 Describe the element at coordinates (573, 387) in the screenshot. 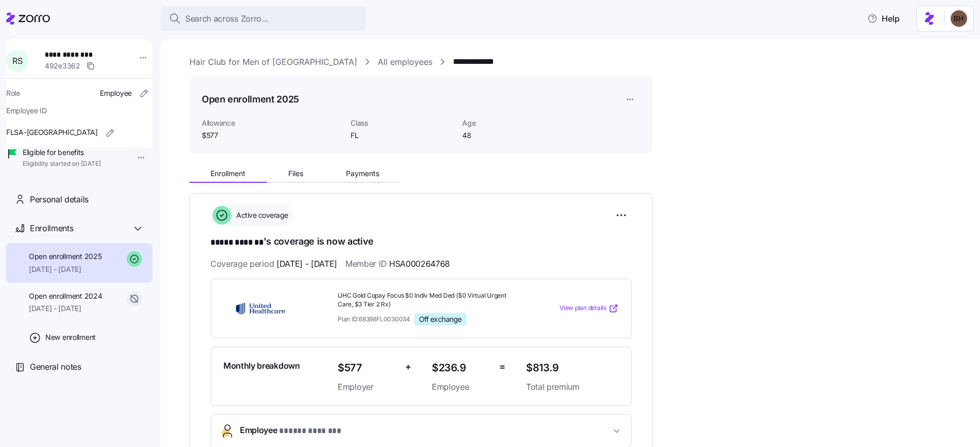

I see `span: Total premium` at that location.